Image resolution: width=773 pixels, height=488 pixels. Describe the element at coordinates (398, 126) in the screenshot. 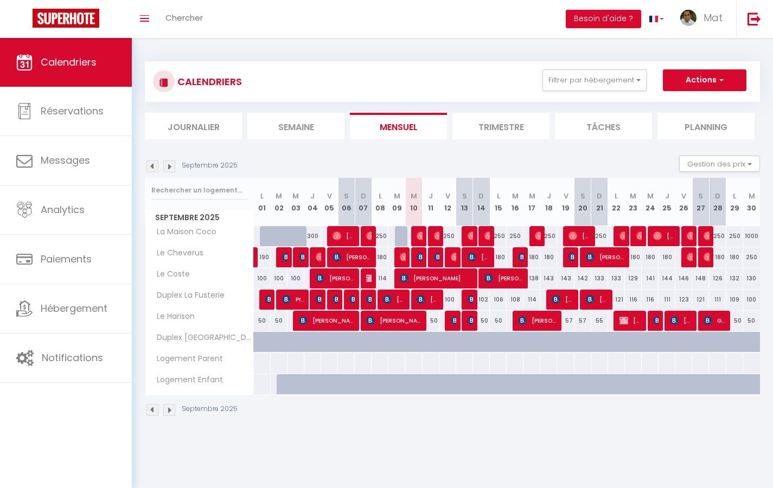

I see `li: Mensuel` at that location.